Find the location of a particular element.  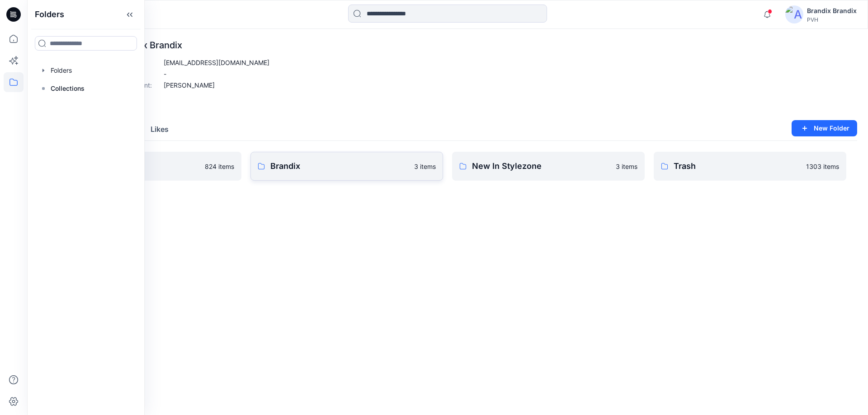

a: New In Stylezone3 items is located at coordinates (548, 167).